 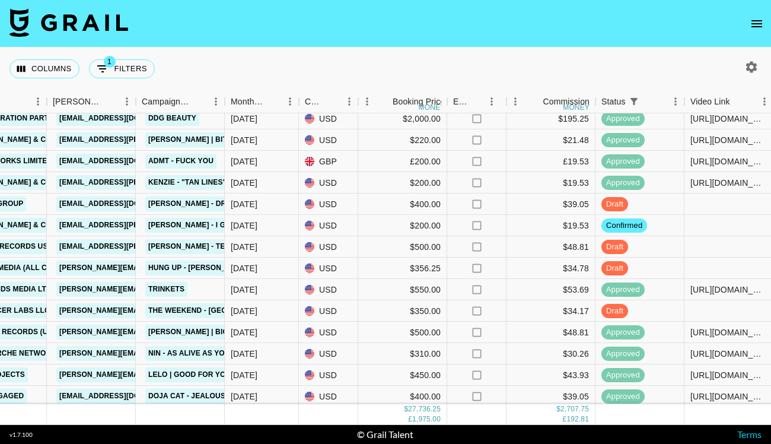 I want to click on div: $550.00, so click(x=403, y=290).